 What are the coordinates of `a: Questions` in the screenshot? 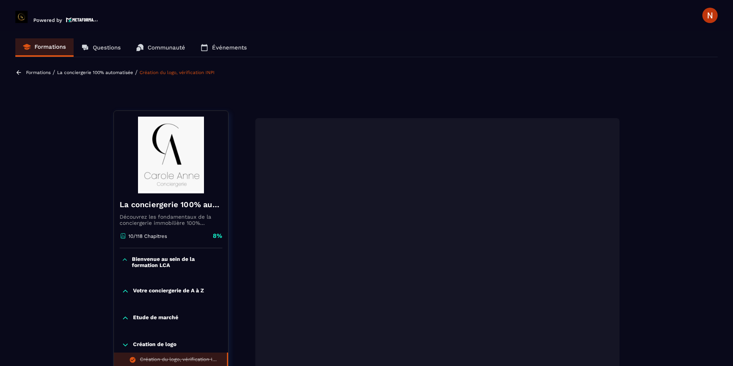 It's located at (101, 48).